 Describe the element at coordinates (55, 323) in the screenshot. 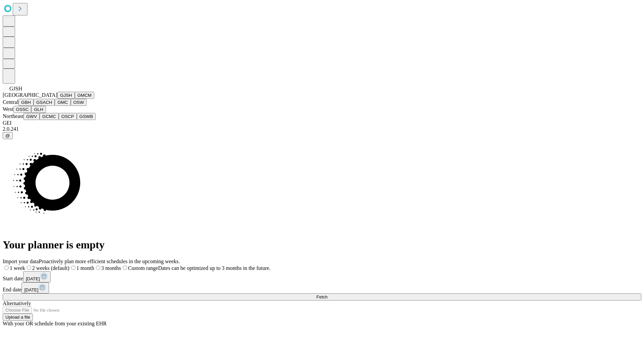

I see `span: With your OR schedule from your existing EHR` at that location.